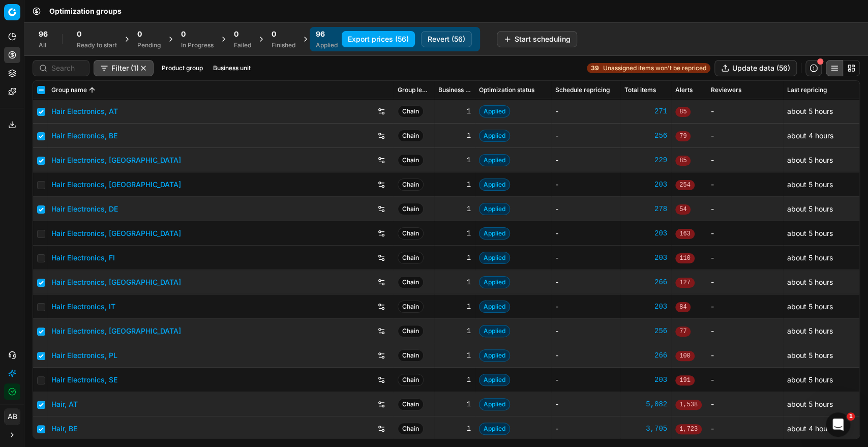 The width and height of the screenshot is (868, 447). Describe the element at coordinates (683, 209) in the screenshot. I see `span: 54` at that location.